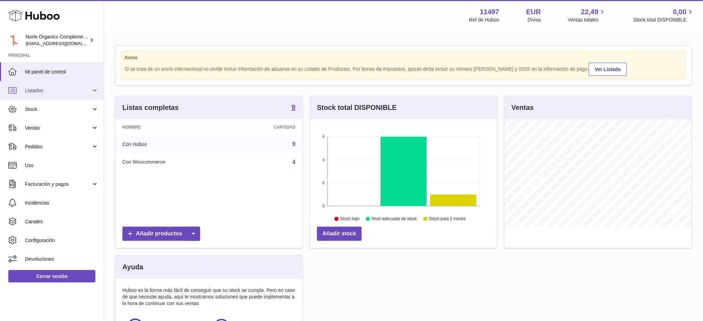 The height and width of the screenshot is (321, 703). I want to click on span: Canales, so click(62, 221).